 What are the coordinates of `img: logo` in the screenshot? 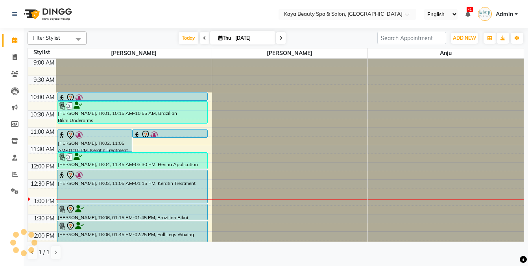 It's located at (47, 14).